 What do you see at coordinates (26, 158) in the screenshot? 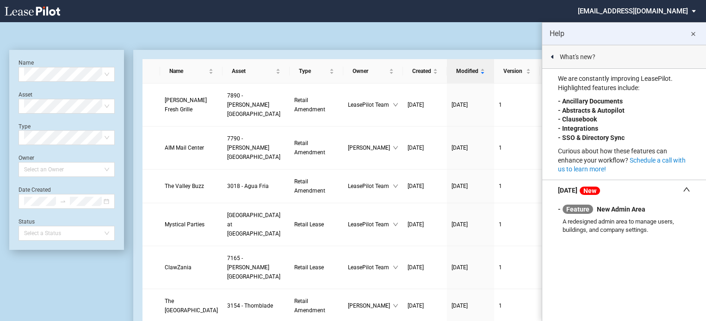
I see `label: Owner` at bounding box center [26, 158].